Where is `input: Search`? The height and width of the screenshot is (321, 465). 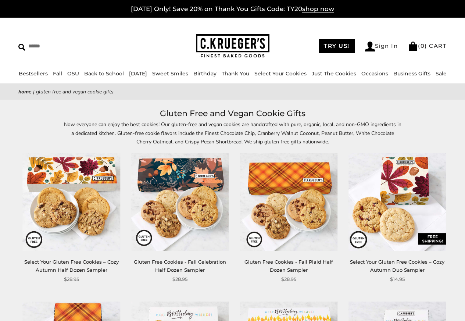 input: Search is located at coordinates (67, 46).